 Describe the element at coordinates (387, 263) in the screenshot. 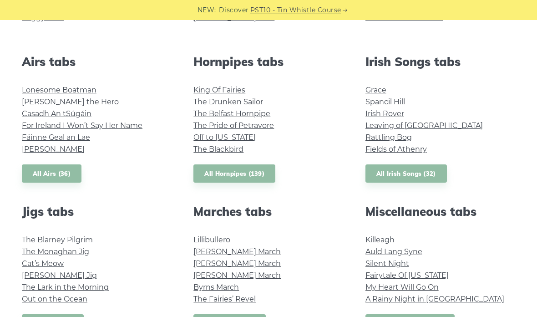

I see `a: Silent Night` at that location.